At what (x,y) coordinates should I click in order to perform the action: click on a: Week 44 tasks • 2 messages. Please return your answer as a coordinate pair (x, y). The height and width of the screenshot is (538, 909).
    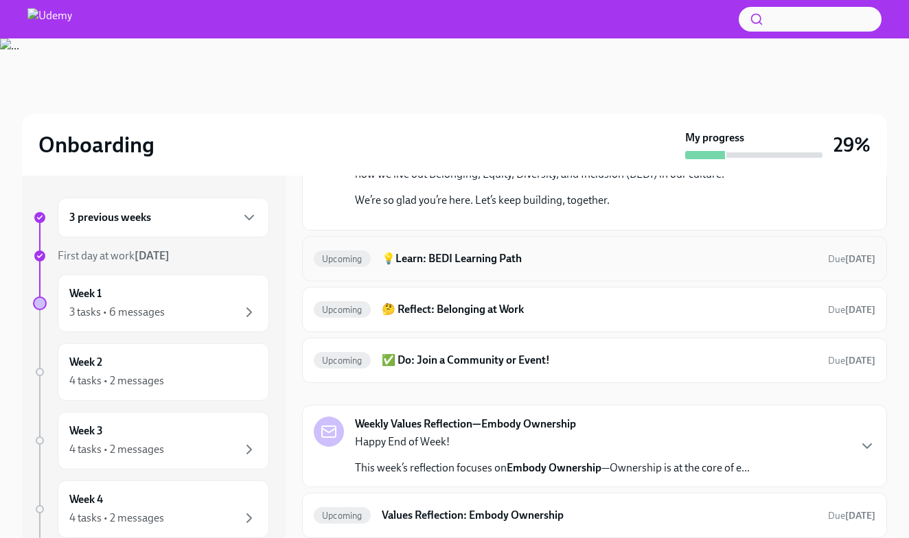
    Looking at the image, I should click on (151, 509).